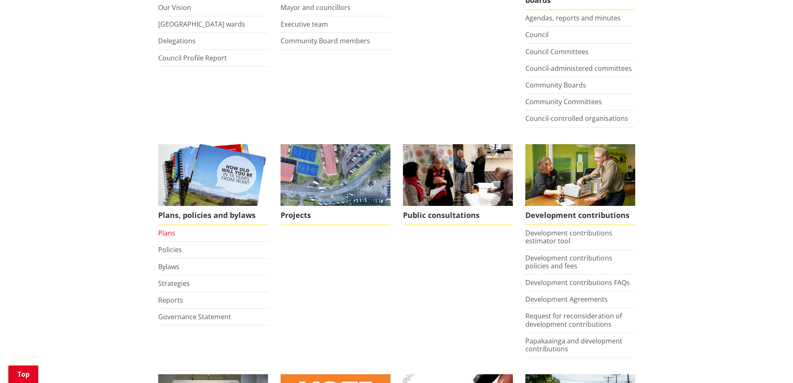 This screenshot has height=383, width=793. Describe the element at coordinates (458, 184) in the screenshot. I see `a: public-consultations Public consultations` at that location.